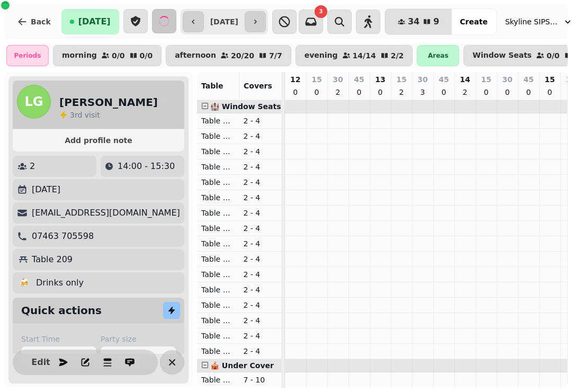  Describe the element at coordinates (218, 197) in the screenshot. I see `p: Table 106` at that location.